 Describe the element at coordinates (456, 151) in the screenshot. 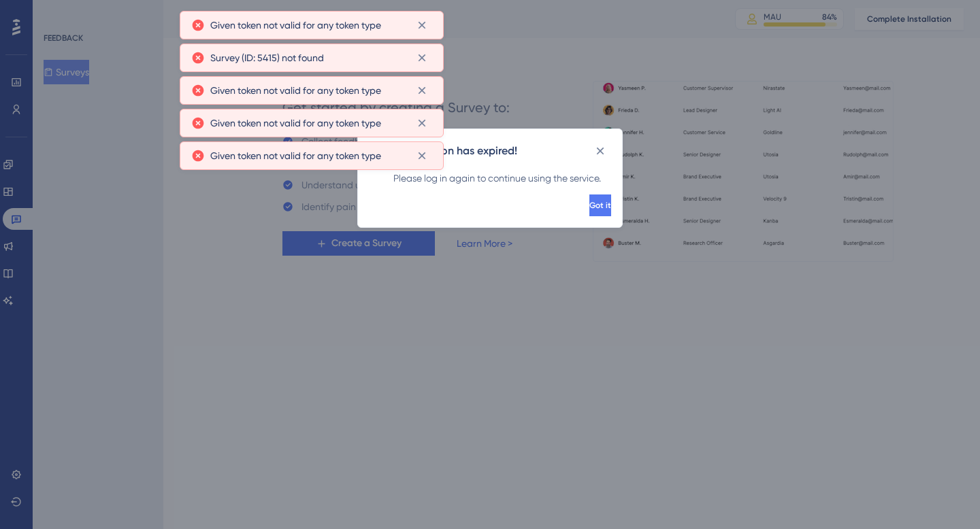

I see `h2: Your session has expired!` at that location.